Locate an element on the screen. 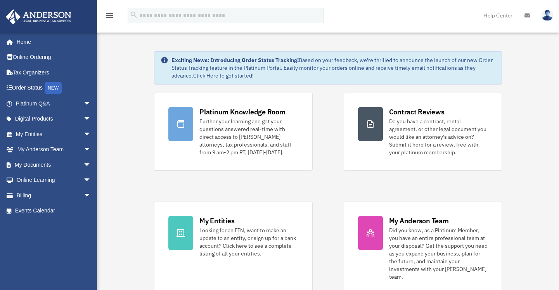 The height and width of the screenshot is (290, 559). div: Contract Reviews is located at coordinates (417, 112).